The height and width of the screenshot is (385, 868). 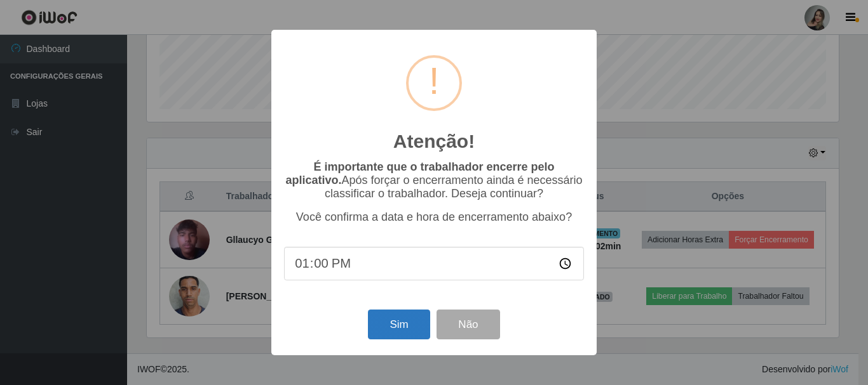 I want to click on p: Você confirma a data e hora de encerramento abaixo?, so click(x=434, y=217).